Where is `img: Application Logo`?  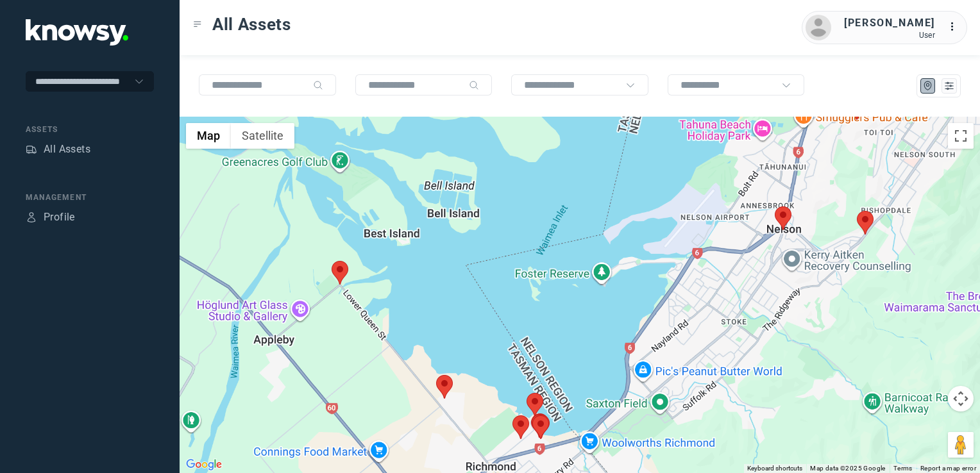
img: Application Logo is located at coordinates (77, 32).